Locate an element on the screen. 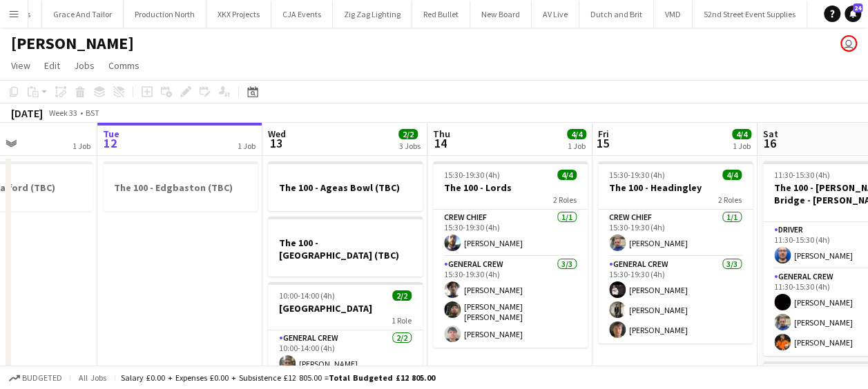  span: Total Budgeted £12 805.00 is located at coordinates (382, 378).